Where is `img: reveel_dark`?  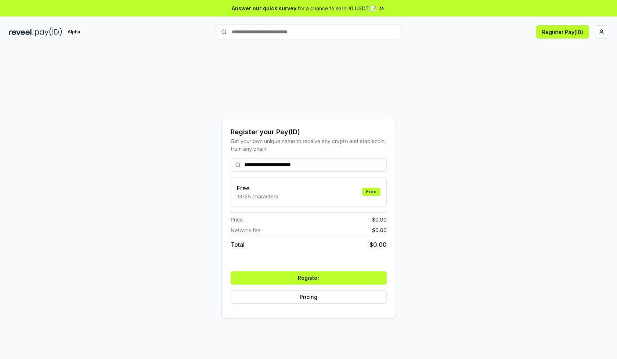
img: reveel_dark is located at coordinates (21, 32).